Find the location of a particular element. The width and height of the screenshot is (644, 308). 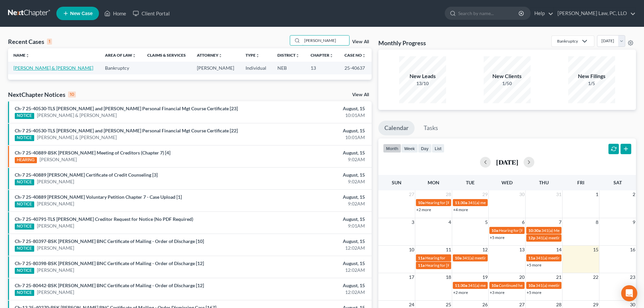

div: Bankruptcy is located at coordinates (568, 41).